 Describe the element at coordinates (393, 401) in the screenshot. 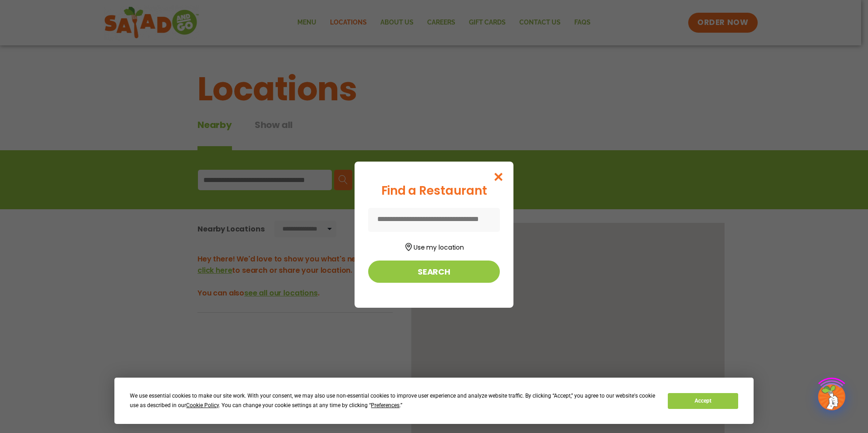

I see `div: We use essential cookies to make our site work. With your consent, we may also use non-essential ...` at that location.